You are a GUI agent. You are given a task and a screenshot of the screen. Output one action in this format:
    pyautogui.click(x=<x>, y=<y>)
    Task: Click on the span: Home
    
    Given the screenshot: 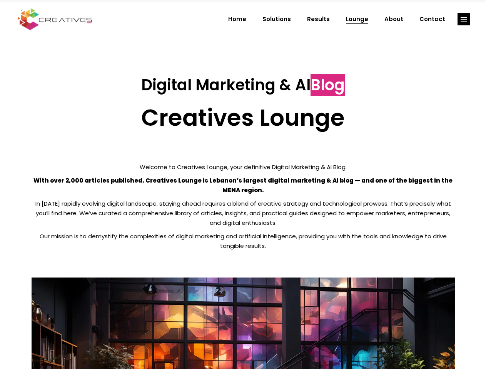 What is the action you would take?
    pyautogui.click(x=237, y=19)
    